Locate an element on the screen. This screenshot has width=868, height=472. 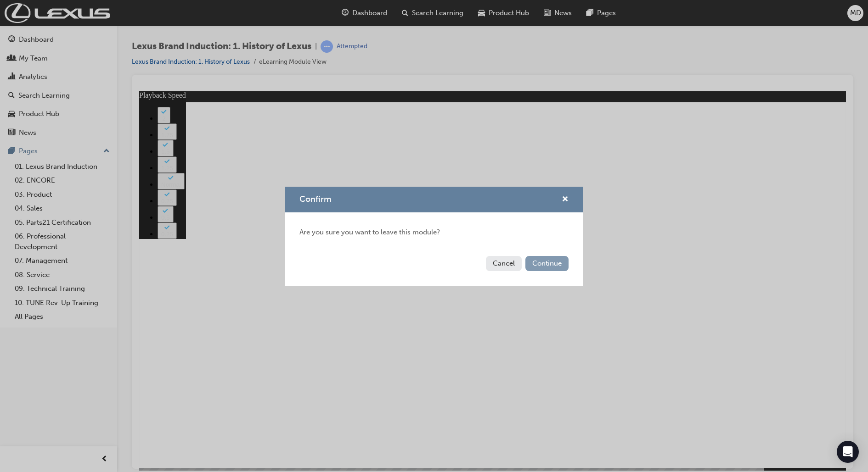
button: Cancel is located at coordinates (504, 263).